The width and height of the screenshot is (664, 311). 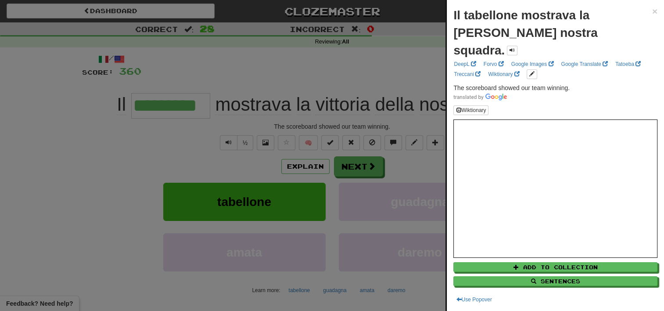 What do you see at coordinates (584, 64) in the screenshot?
I see `a: Google Translate` at bounding box center [584, 64].